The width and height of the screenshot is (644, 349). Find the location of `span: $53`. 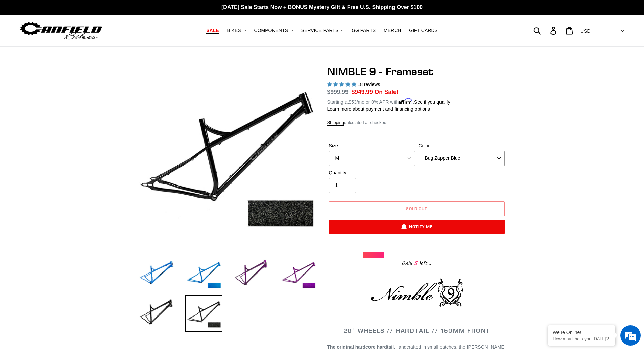

span: $53 is located at coordinates (352, 102).